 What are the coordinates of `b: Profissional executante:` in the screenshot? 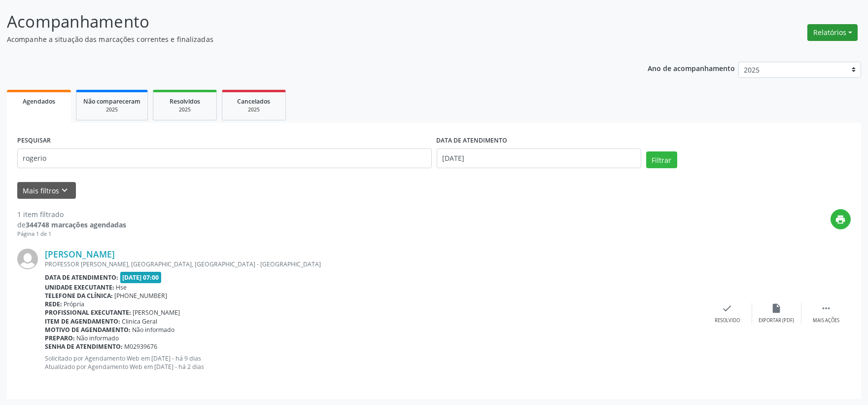 It's located at (88, 312).